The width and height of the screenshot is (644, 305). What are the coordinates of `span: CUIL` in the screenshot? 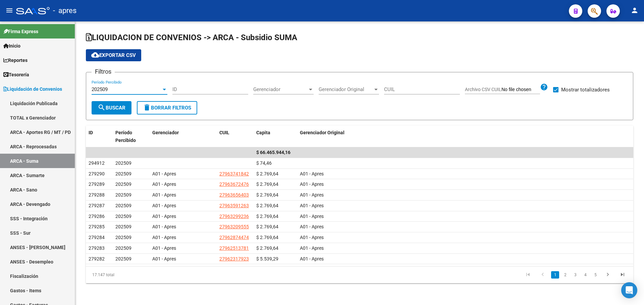 It's located at (224, 133).